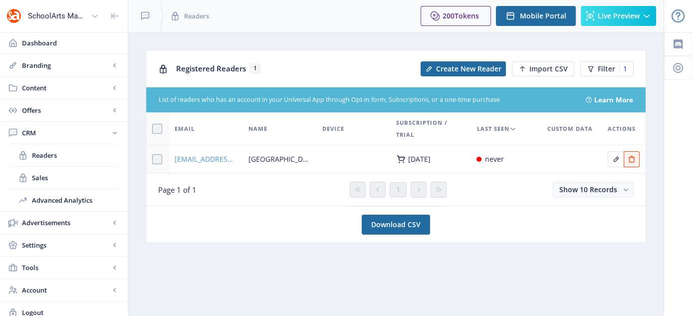 This screenshot has width=692, height=316. Describe the element at coordinates (396, 128) in the screenshot. I see `app-collection-view: Registered Readers` at that location.